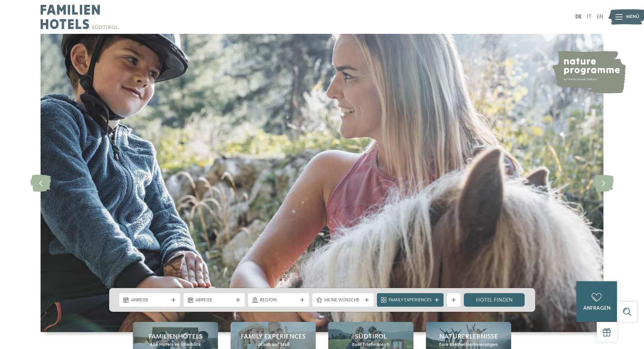 This screenshot has width=644, height=349. Describe the element at coordinates (495, 300) in the screenshot. I see `a: Hotel finden` at that location.